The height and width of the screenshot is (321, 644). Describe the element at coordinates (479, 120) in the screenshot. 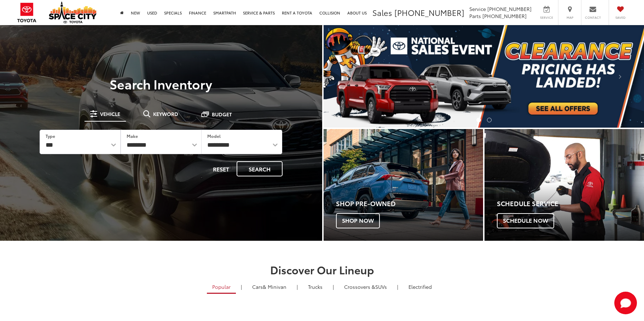

I see `li: Go to slide number 1.` at that location.